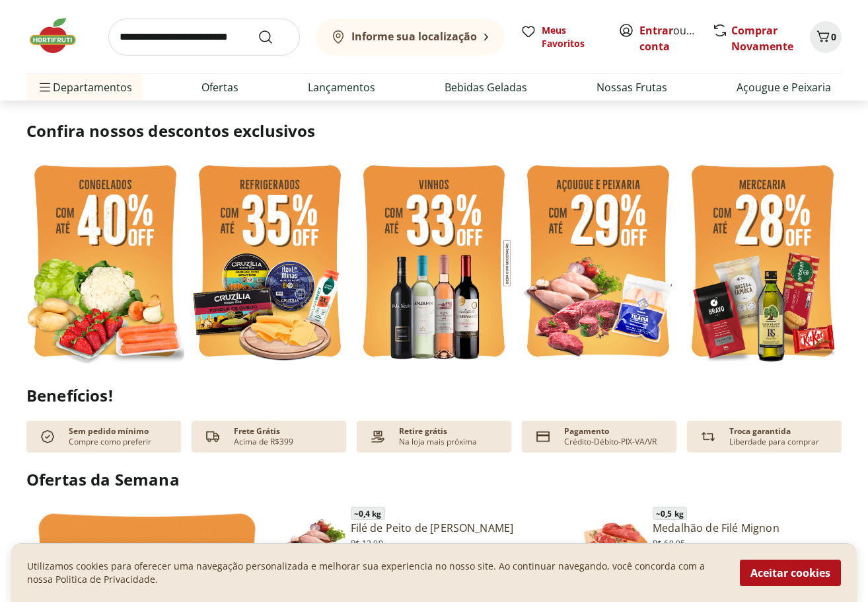  I want to click on img: feira, so click(105, 263).